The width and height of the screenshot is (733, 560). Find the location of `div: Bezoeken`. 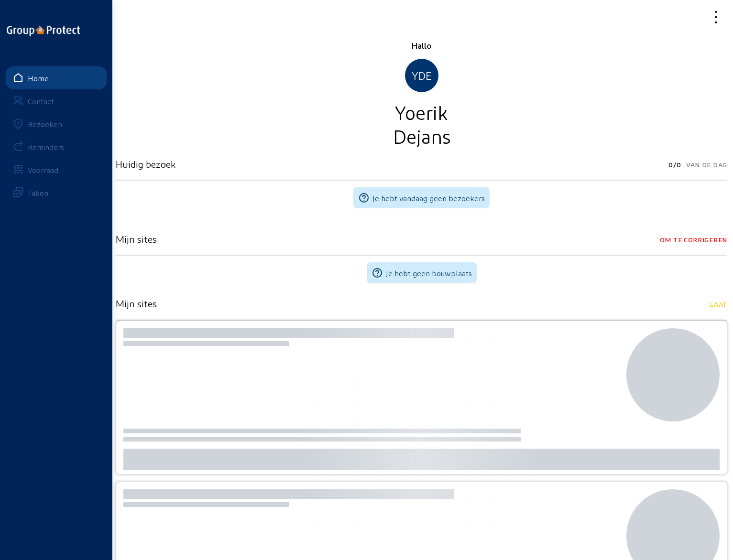

div: Bezoeken is located at coordinates (45, 124).